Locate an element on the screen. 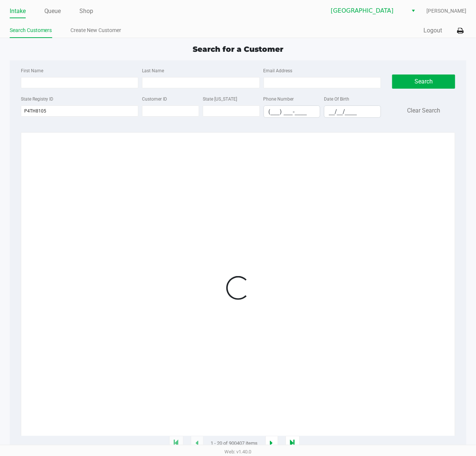 This screenshot has height=456, width=476. label: Customer ID is located at coordinates (154, 99).